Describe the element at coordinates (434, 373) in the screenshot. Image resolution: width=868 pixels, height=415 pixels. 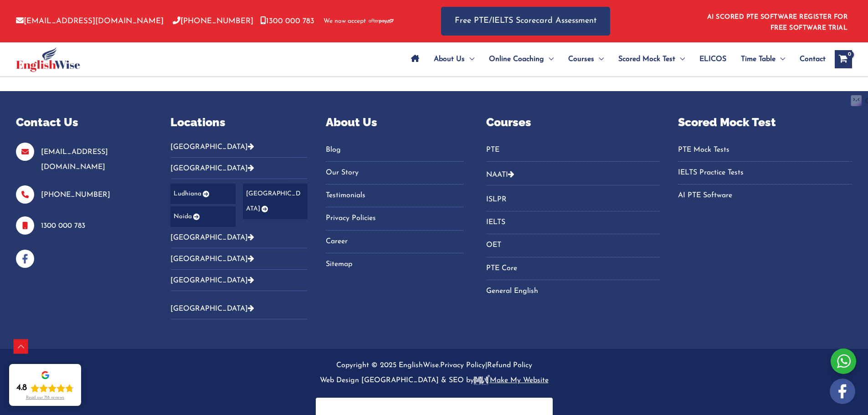
I see `p: Copyright © 2025 EnglishWise. |` at that location.